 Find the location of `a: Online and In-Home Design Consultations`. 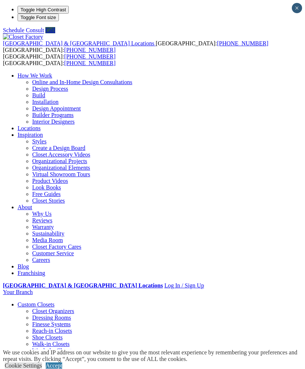

a: Online and In-Home Design Consultations is located at coordinates (82, 82).